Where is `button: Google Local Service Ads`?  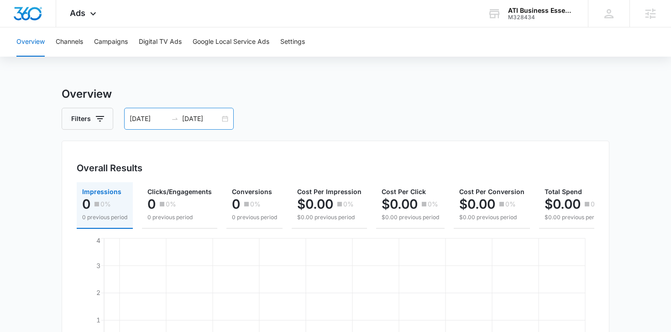
button: Google Local Service Ads is located at coordinates (231, 42).